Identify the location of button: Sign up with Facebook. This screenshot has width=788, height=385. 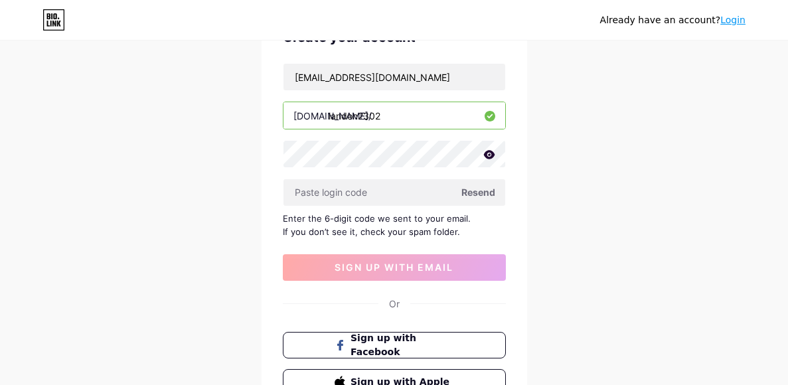
(395, 345).